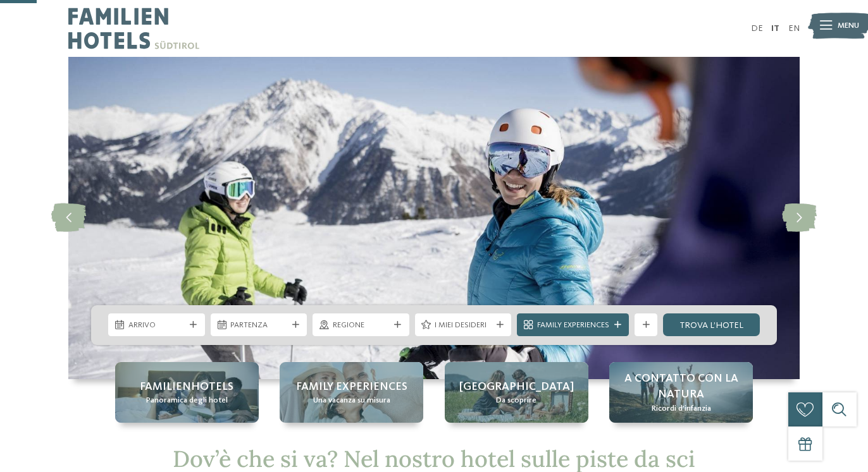  I want to click on a: trova l’hotel, so click(711, 325).